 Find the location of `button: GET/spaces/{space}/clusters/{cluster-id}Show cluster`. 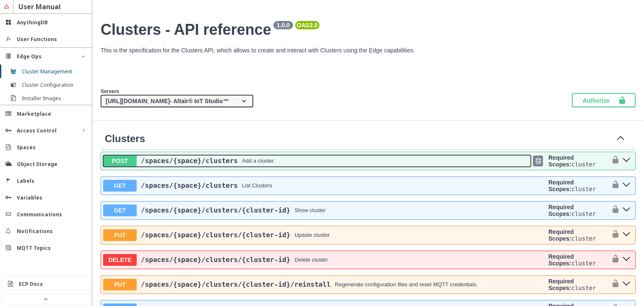

button: GET/spaces/{space}/clusters/{cluster-id}Show cluster is located at coordinates (324, 210).